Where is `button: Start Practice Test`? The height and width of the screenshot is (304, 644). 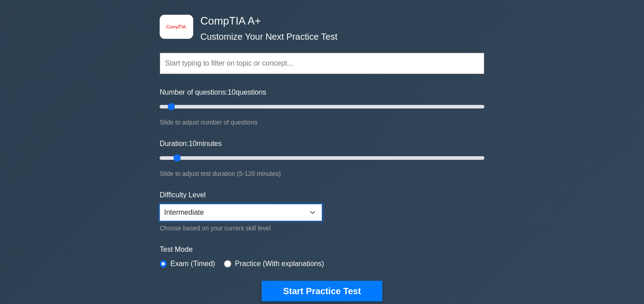 button: Start Practice Test is located at coordinates (322, 291).